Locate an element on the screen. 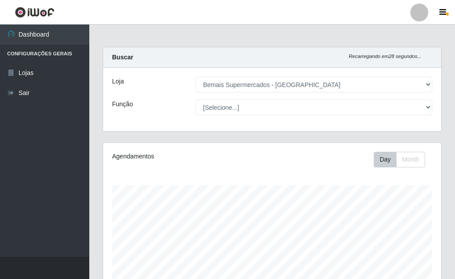 The image size is (455, 279). label: Loja is located at coordinates (118, 81).